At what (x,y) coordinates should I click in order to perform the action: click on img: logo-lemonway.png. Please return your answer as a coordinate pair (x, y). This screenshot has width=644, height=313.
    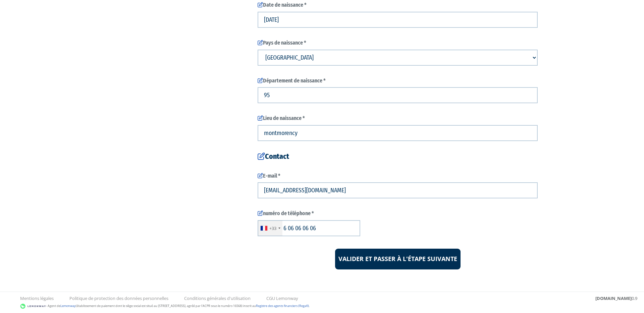
    Looking at the image, I should click on (33, 306).